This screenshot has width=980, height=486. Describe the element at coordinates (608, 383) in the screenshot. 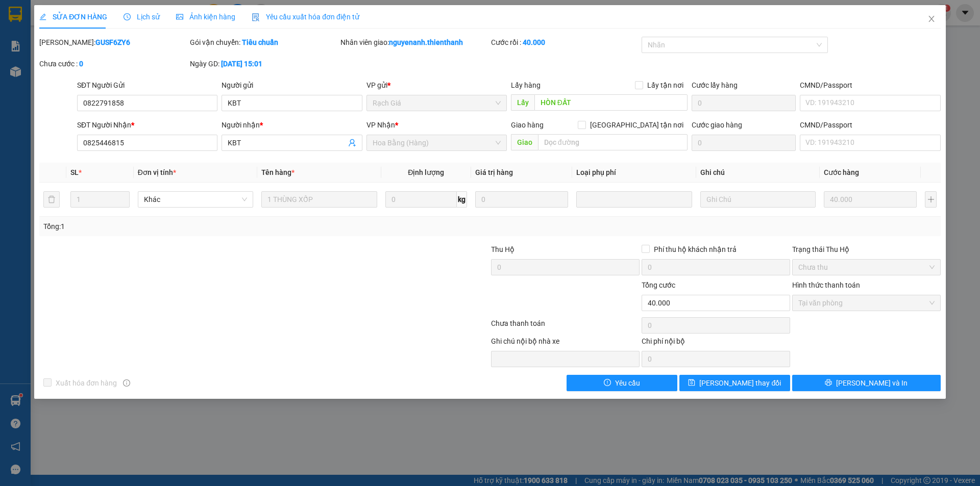

I see `span: exclamation-circle` at that location.